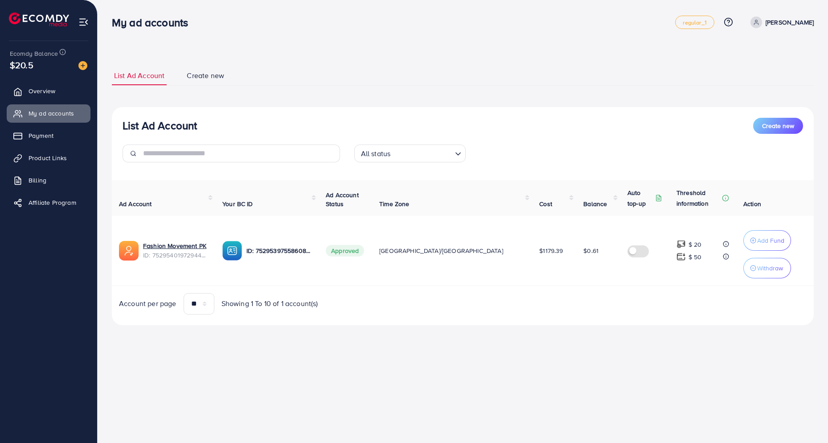 This screenshot has width=828, height=443. What do you see at coordinates (767, 240) in the screenshot?
I see `button: Add Fund` at bounding box center [767, 240].